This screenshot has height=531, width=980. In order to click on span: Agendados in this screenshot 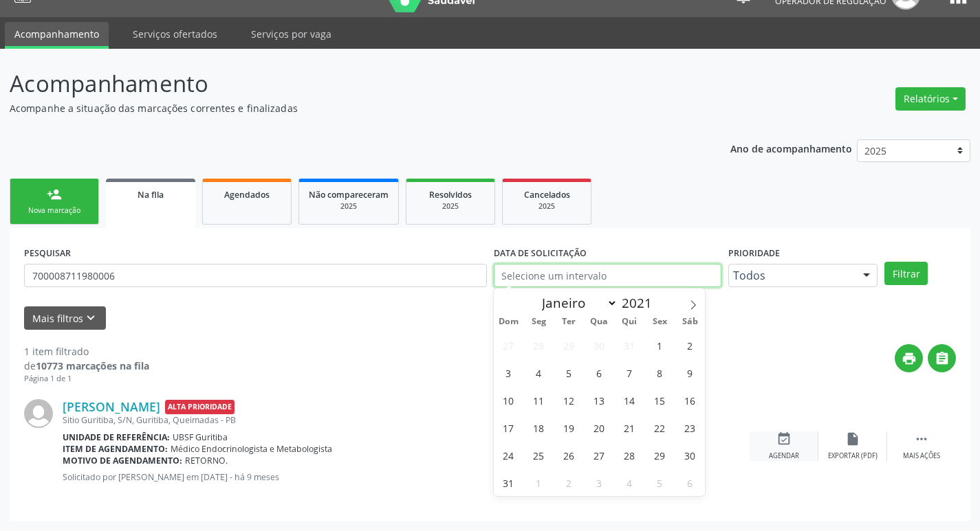, I will do `click(247, 195)`.